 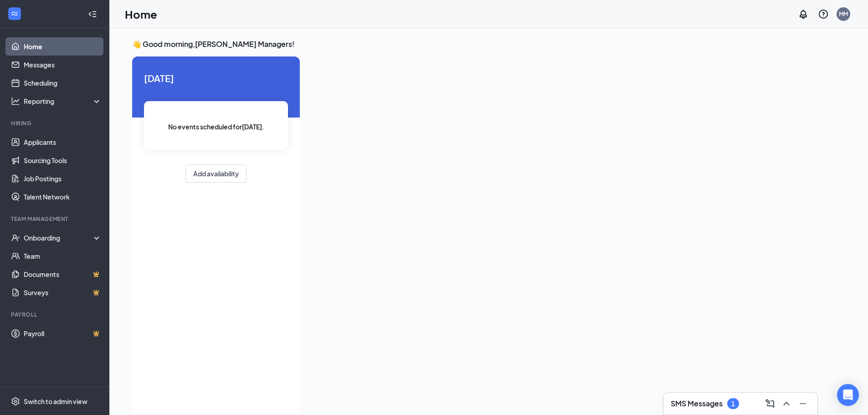 What do you see at coordinates (62, 334) in the screenshot?
I see `a: PayrollCrown` at bounding box center [62, 334].